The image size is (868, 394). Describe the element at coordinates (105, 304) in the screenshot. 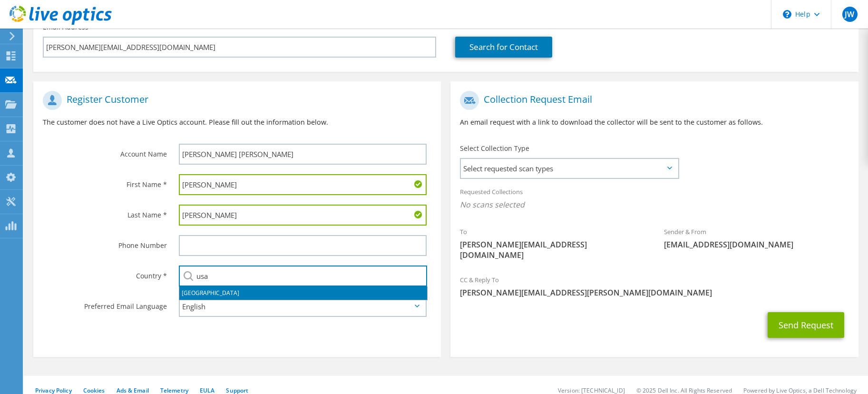

I see `label: Preferred Email Language` at that location.